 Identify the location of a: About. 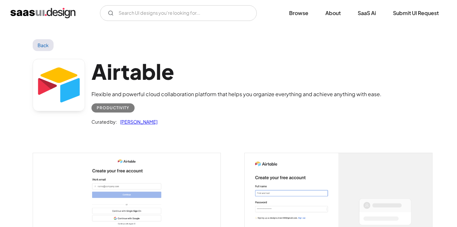
(333, 13).